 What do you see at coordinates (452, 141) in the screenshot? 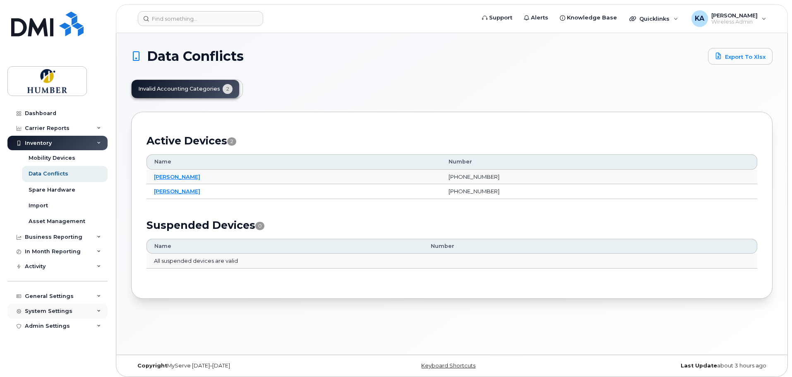
I see `h2: Active Devices` at bounding box center [452, 141].